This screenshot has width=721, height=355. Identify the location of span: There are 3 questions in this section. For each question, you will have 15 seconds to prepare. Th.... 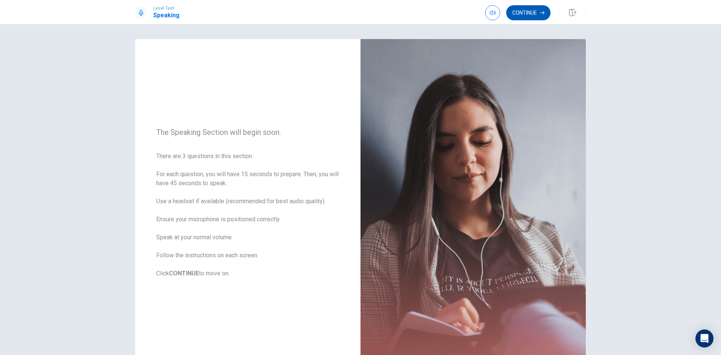
(248, 215).